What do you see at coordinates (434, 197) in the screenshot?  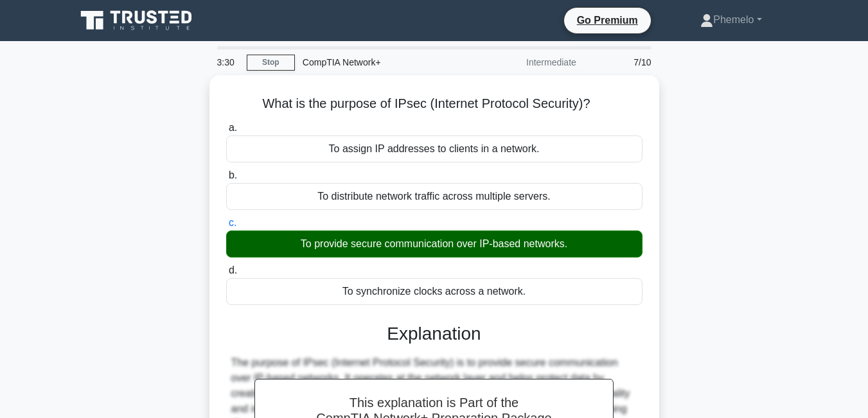 I see `div: To distribute network traffic across multiple servers.` at bounding box center [434, 197].